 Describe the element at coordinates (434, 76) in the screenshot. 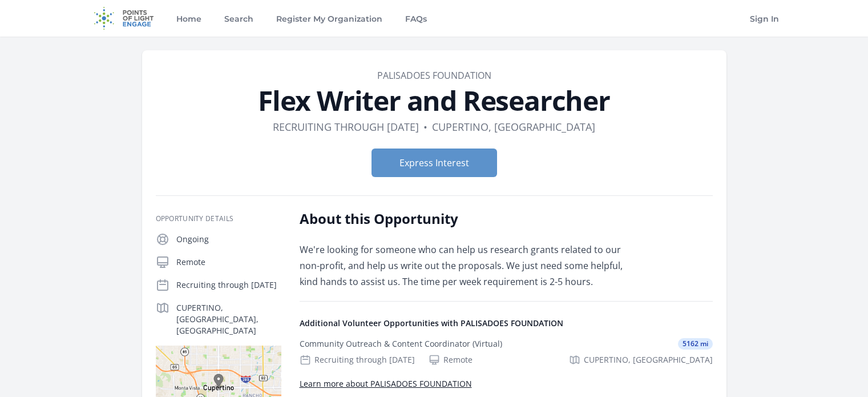

I see `a: PALISADOES FOUNDATION` at that location.